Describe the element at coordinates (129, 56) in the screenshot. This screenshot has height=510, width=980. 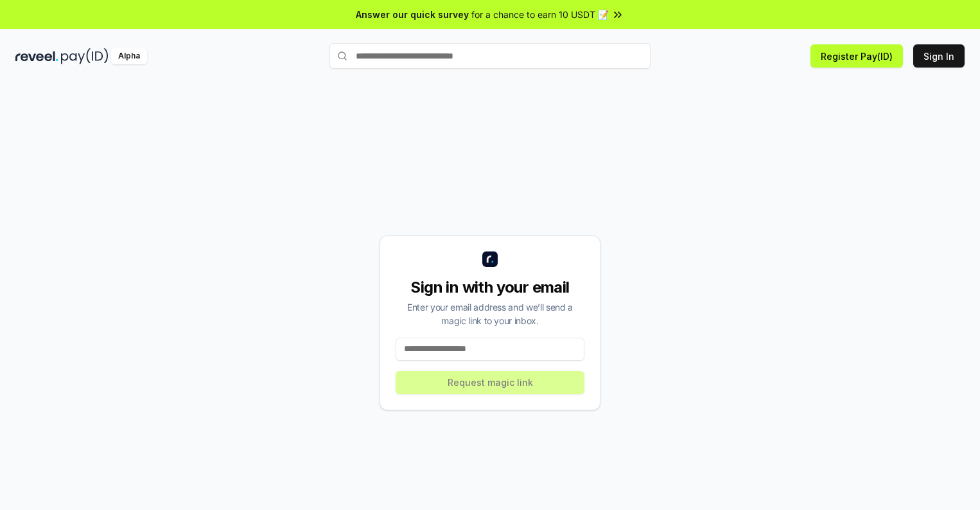
I see `div: Alpha` at that location.